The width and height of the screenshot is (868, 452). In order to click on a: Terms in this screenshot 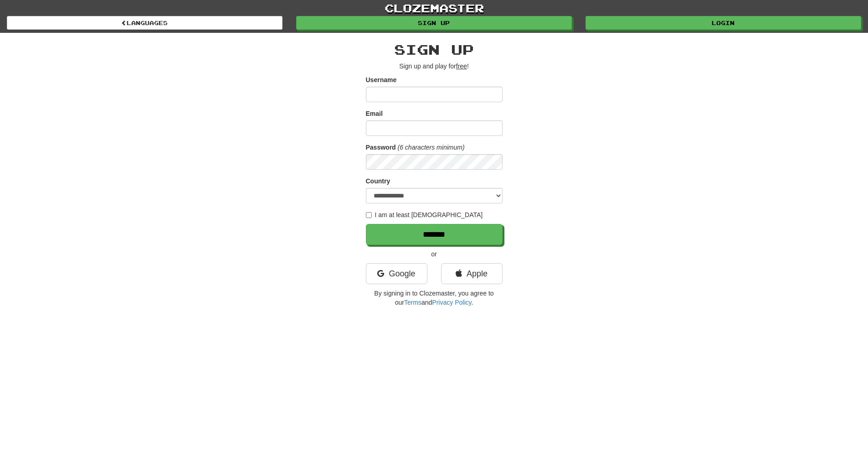, I will do `click(413, 302)`.